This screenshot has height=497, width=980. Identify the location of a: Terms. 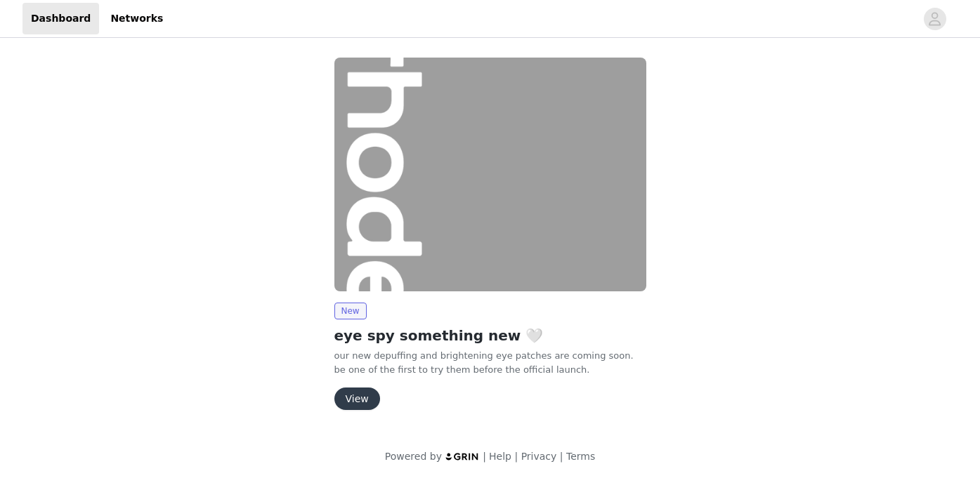
(580, 457).